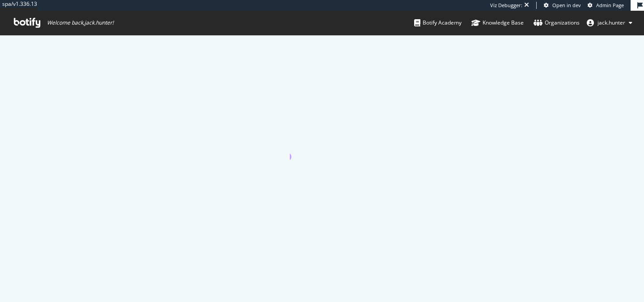 The height and width of the screenshot is (302, 644). Describe the element at coordinates (556, 23) in the screenshot. I see `div: Organizations` at that location.